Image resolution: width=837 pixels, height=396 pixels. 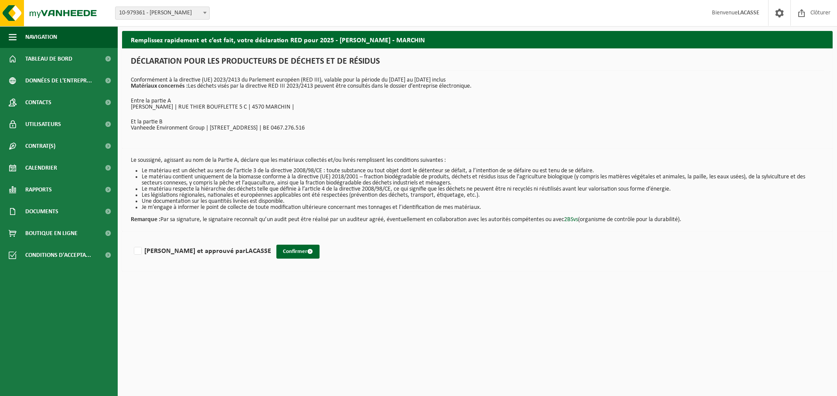 What do you see at coordinates (49, 59) in the screenshot?
I see `span: Tableau de bord` at bounding box center [49, 59].